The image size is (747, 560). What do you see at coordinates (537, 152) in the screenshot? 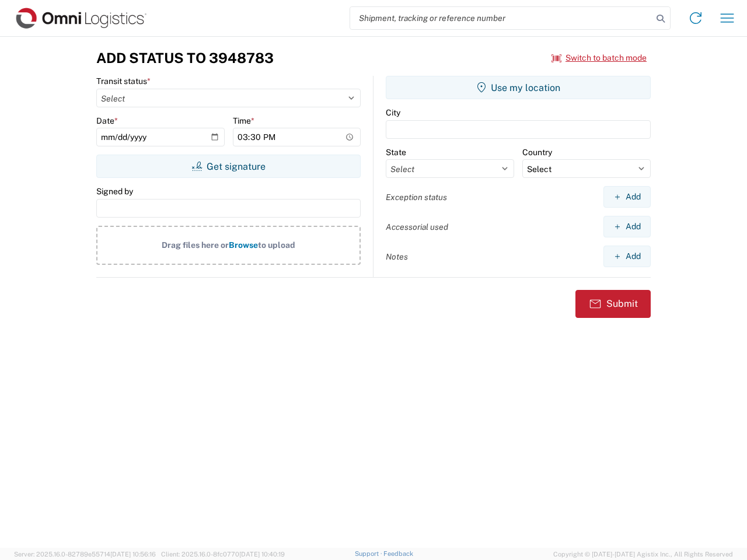
I see `label: Country` at bounding box center [537, 152].